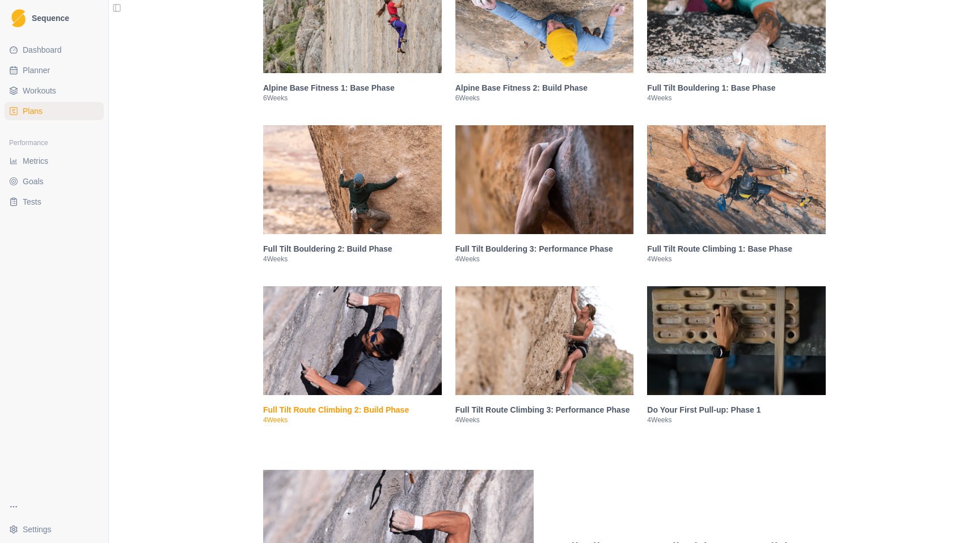 This screenshot has height=543, width=980. Describe the element at coordinates (54, 91) in the screenshot. I see `a: Workouts` at that location.